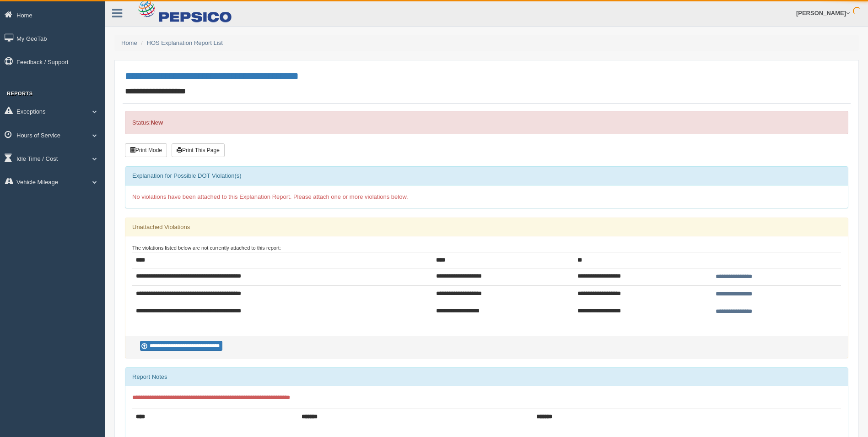 The image size is (868, 437). I want to click on strong: New, so click(156, 122).